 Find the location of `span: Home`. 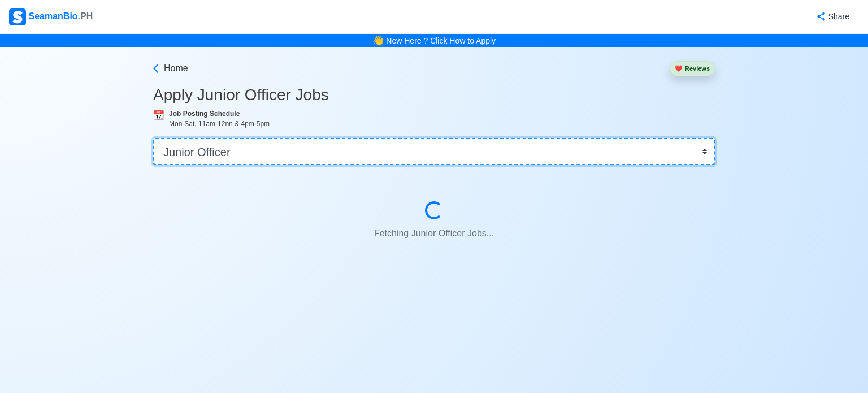

span: Home is located at coordinates (176, 68).